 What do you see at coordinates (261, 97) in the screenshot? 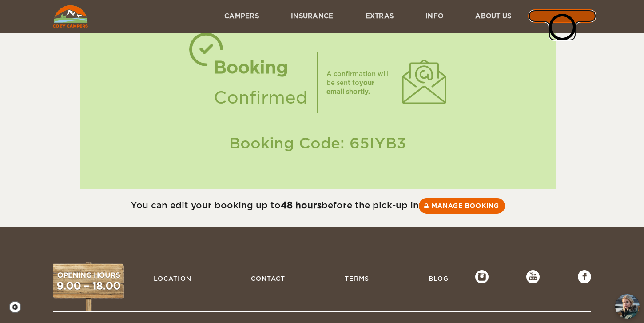
I see `div: Confirmed` at bounding box center [261, 97].